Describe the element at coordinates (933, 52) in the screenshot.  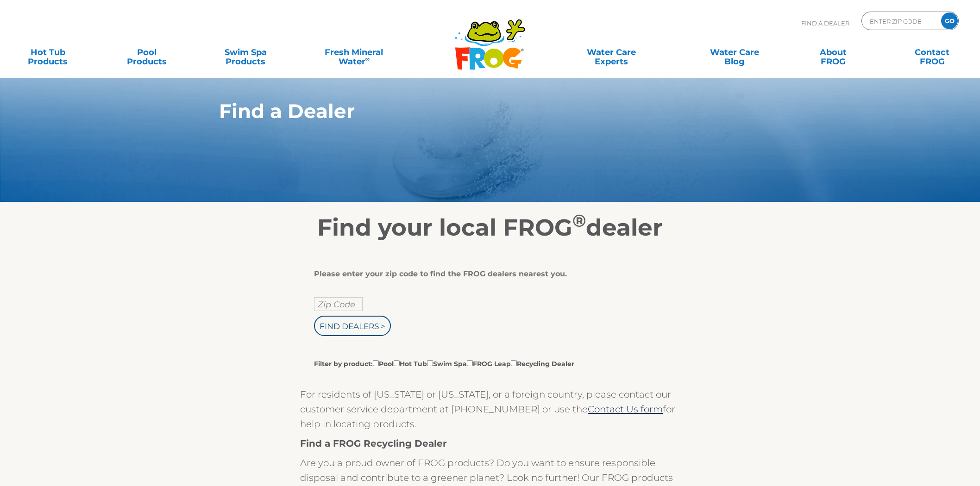
I see `a: ContactFROG` at that location.